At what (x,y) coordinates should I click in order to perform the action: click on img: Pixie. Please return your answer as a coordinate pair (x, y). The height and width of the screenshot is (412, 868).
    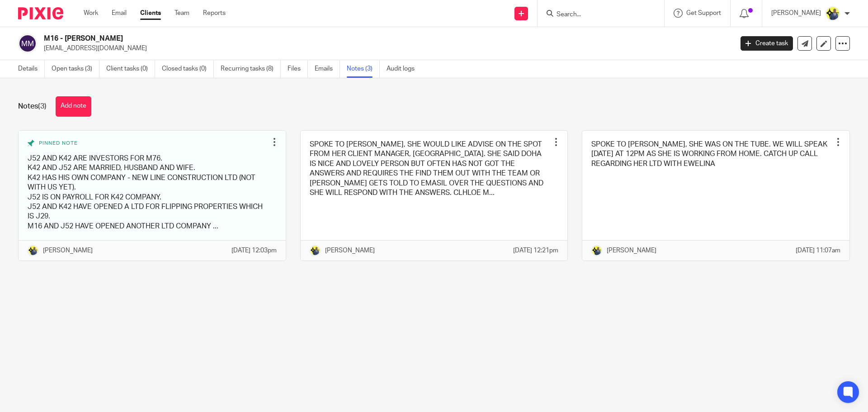
    Looking at the image, I should click on (41, 13).